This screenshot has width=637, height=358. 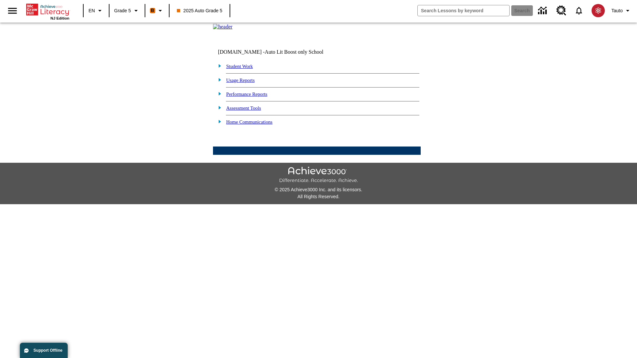 What do you see at coordinates (543, 11) in the screenshot?
I see `a: Data Center` at bounding box center [543, 11].